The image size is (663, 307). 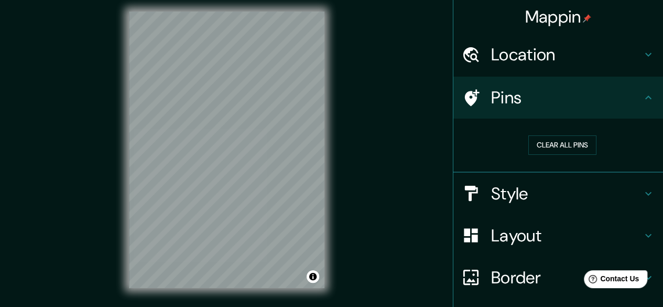 What do you see at coordinates (227, 149) in the screenshot?
I see `canvas: Map` at bounding box center [227, 149].